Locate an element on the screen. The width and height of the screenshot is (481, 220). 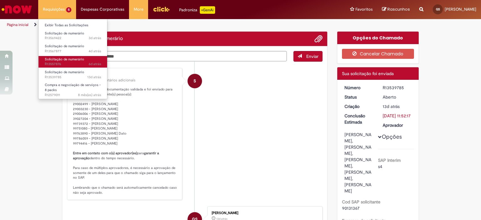
div: Opções do Chamado is located at coordinates (378, 38).